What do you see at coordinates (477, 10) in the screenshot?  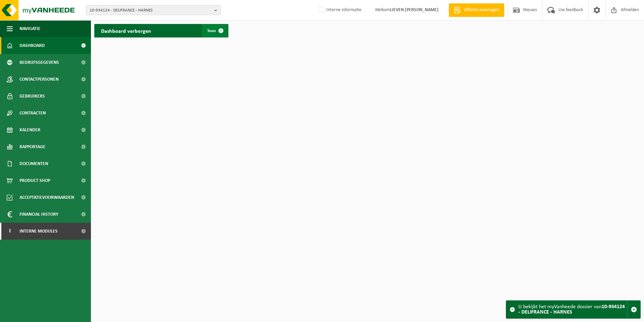 I see `a: Offerte aanvragen` at bounding box center [477, 10].